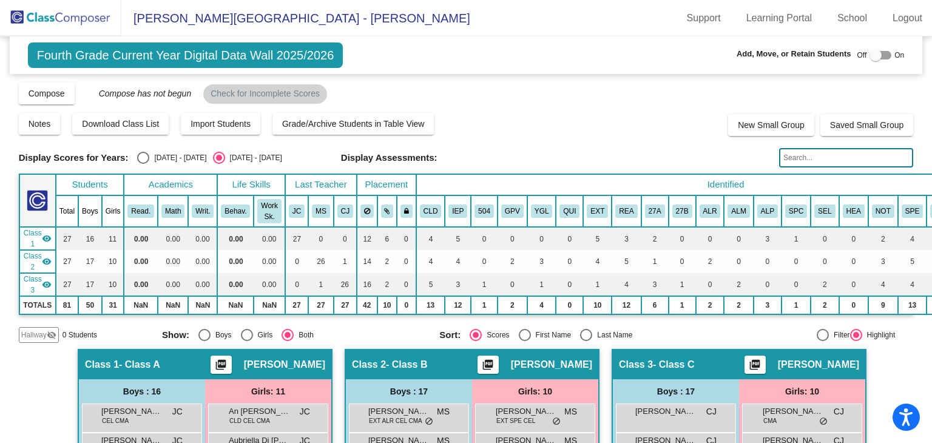 The image size is (932, 443). What do you see at coordinates (47, 93) in the screenshot?
I see `button: Compose` at bounding box center [47, 93].